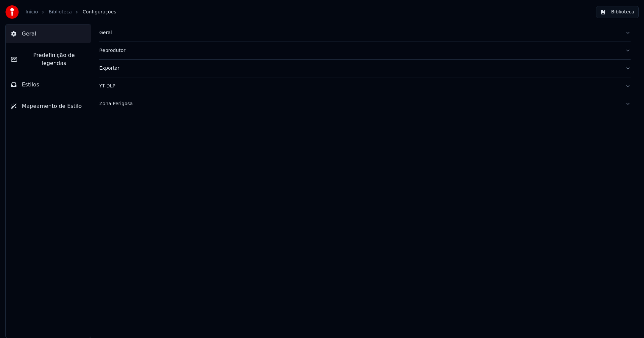 This screenshot has width=644, height=338. What do you see at coordinates (54, 59) in the screenshot?
I see `span: Predefinição de legendas` at bounding box center [54, 59].